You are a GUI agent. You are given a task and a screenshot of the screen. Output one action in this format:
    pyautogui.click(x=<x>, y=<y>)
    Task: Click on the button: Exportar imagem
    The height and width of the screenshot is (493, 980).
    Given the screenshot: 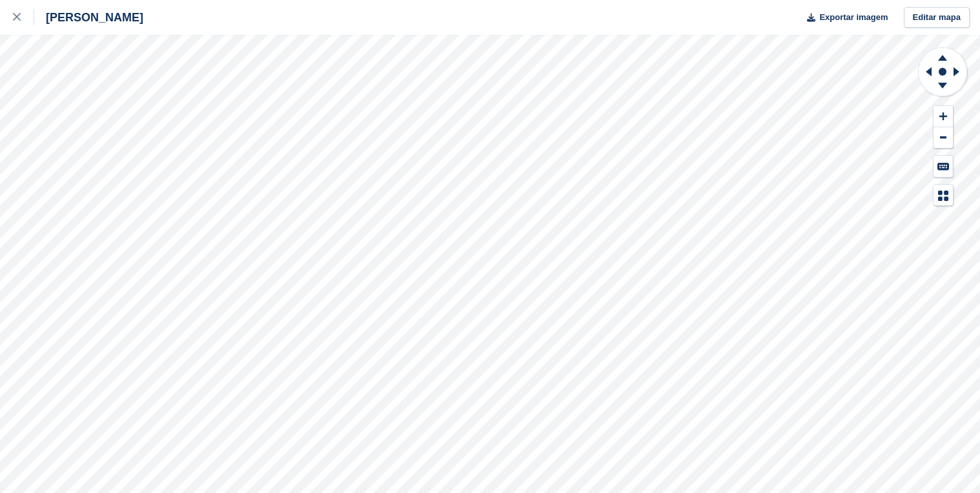 What is the action you would take?
    pyautogui.click(x=843, y=17)
    